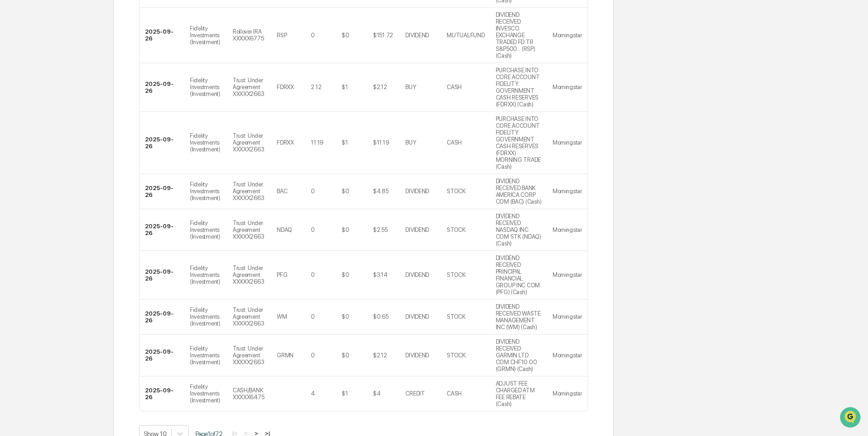  What do you see at coordinates (12, 12) in the screenshot?
I see `img: f2157a4c-a0d3-4daa-907e-bb6f0de503a5-1751232295721` at bounding box center [12, 12].